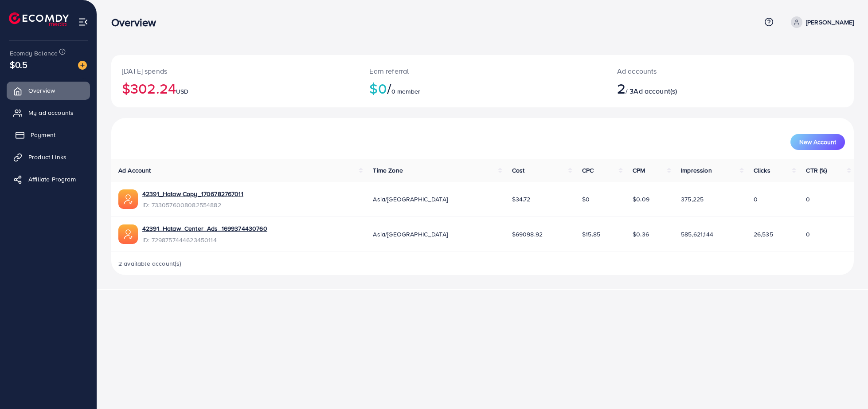  Describe the element at coordinates (48, 135) in the screenshot. I see `a: Payment` at that location.